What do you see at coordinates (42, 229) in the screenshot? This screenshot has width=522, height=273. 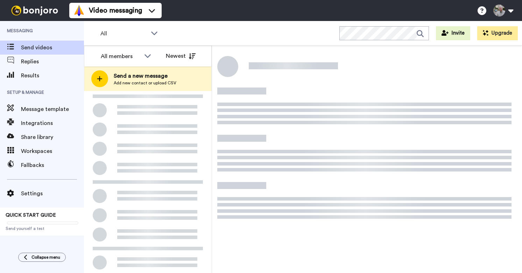 I see `span: Send yourself a test` at bounding box center [42, 229].